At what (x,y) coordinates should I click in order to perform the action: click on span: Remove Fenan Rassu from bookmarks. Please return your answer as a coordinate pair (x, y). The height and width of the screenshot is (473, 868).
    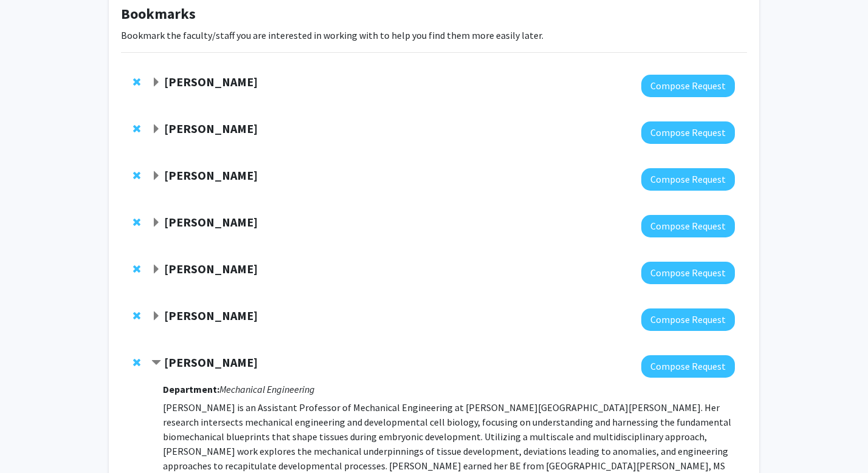
    Looking at the image, I should click on (136, 269).